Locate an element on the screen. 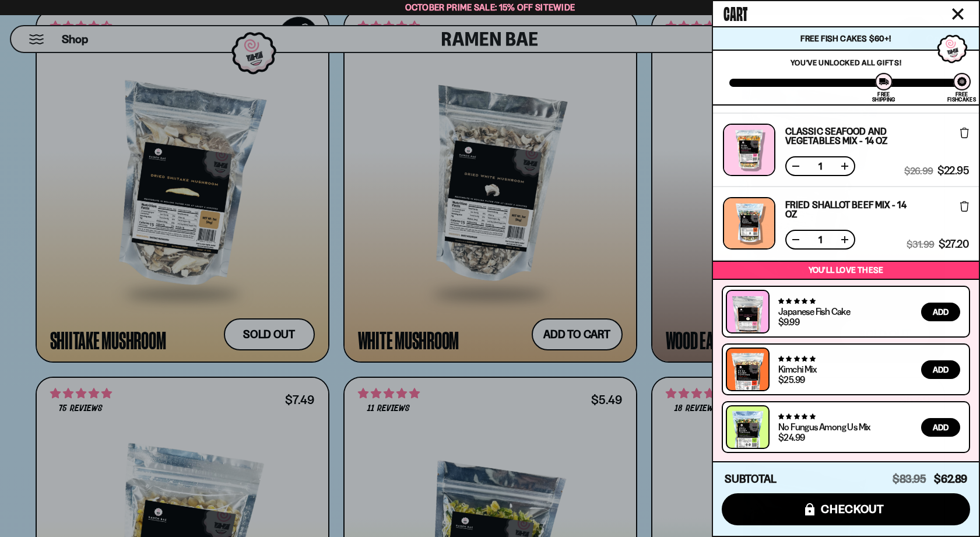 This screenshot has height=537, width=980. p: You’ll love these is located at coordinates (846, 270).